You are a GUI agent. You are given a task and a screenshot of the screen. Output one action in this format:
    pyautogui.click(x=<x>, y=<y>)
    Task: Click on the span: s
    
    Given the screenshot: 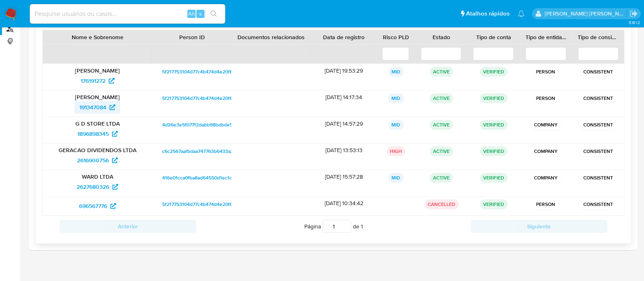 What is the action you would take?
    pyautogui.click(x=200, y=13)
    